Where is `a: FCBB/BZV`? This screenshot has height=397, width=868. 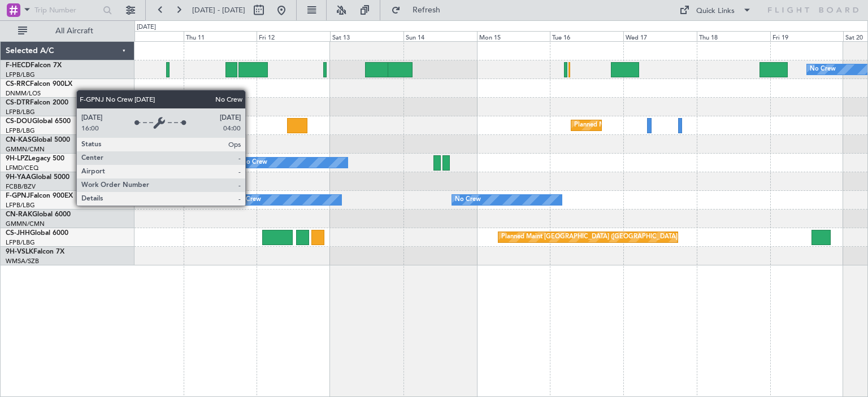
a: FCBB/BZV is located at coordinates (20, 186).